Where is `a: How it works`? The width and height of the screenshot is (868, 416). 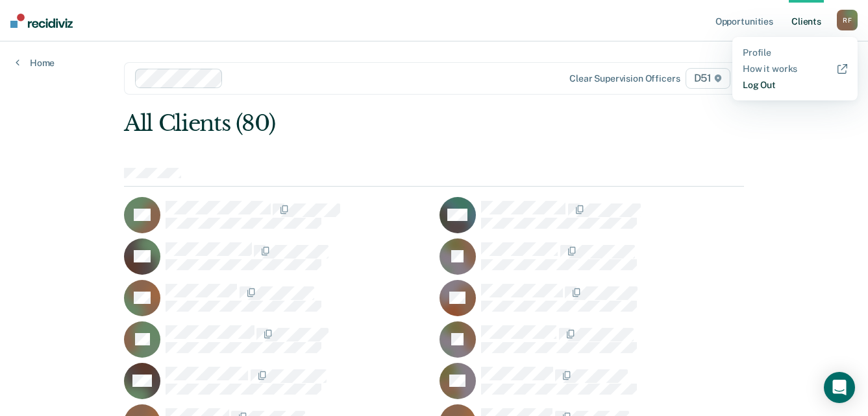 a: How it works is located at coordinates (794, 69).